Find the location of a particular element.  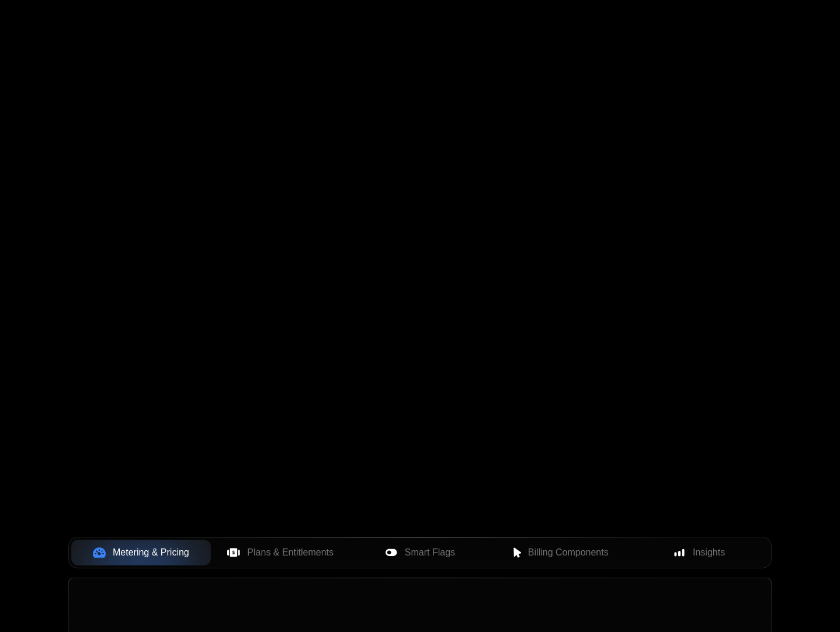

span: Plans & Entitlements is located at coordinates (290, 553).